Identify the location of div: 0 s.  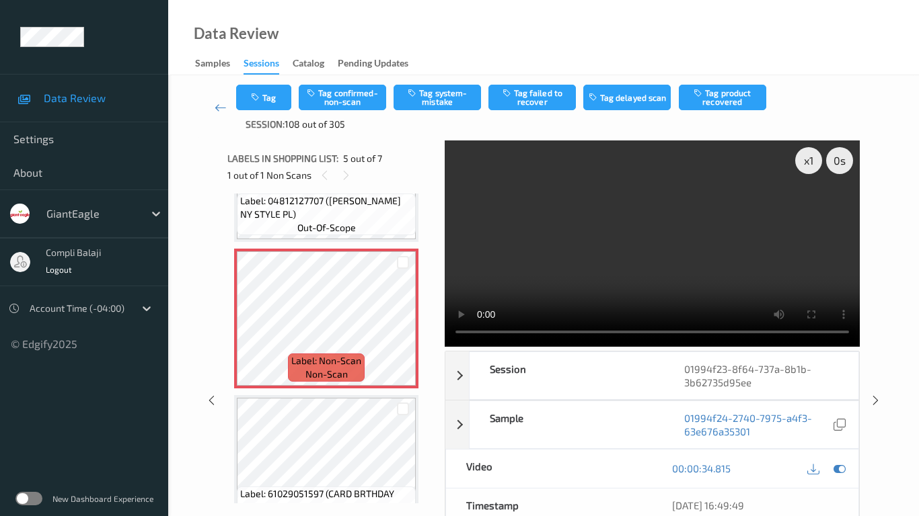
(839, 161).